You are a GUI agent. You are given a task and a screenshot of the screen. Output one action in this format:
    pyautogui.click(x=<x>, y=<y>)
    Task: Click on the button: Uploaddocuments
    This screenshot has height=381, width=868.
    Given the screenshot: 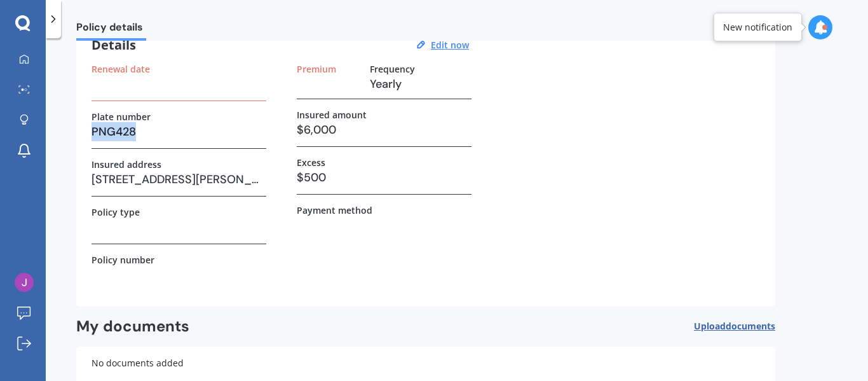 What is the action you would take?
    pyautogui.click(x=735, y=326)
    